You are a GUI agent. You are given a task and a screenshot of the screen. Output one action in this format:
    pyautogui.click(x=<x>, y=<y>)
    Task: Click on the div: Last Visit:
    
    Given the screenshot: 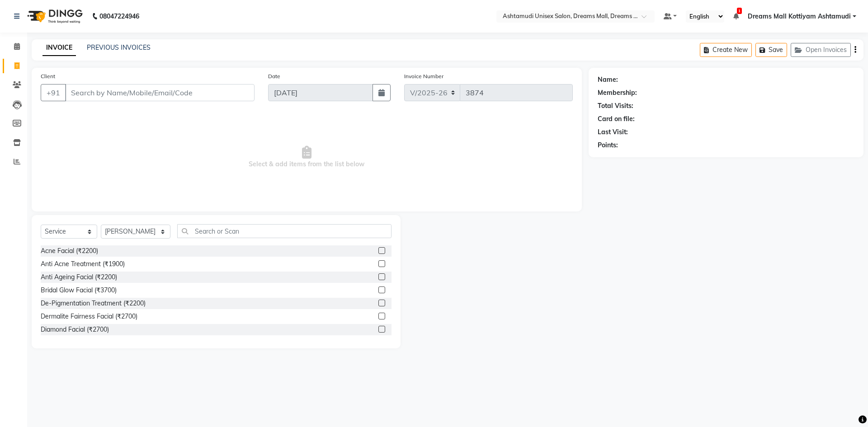 What is the action you would take?
    pyautogui.click(x=612, y=132)
    